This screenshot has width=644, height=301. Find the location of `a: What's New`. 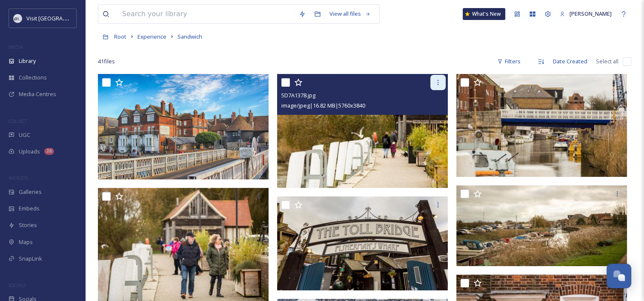

a: What's New is located at coordinates (484, 14).